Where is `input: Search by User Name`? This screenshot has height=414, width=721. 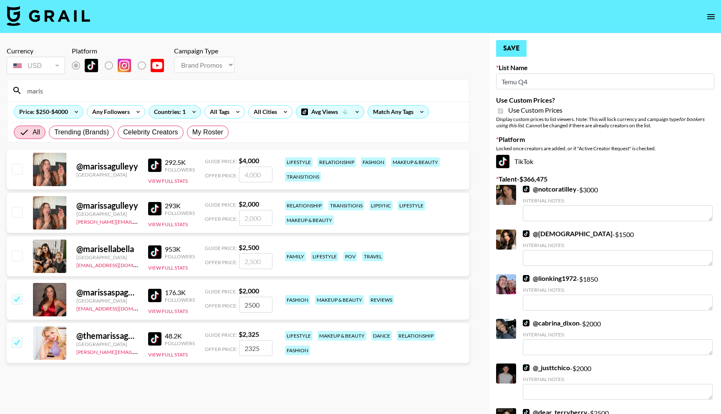 input: Search by User Name is located at coordinates (243, 91).